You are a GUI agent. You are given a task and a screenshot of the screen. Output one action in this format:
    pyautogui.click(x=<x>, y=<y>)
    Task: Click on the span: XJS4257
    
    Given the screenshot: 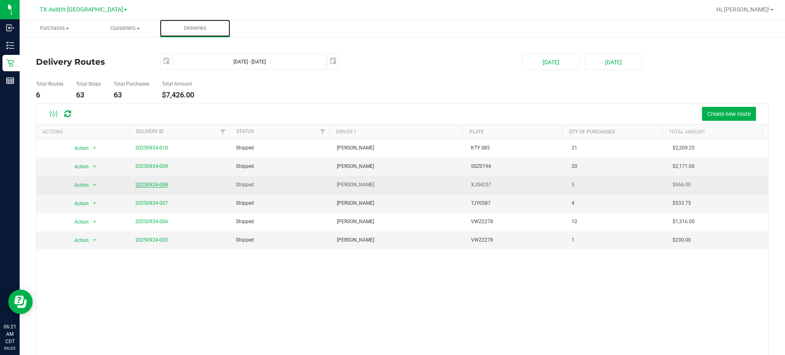 What is the action you would take?
    pyautogui.click(x=481, y=184)
    